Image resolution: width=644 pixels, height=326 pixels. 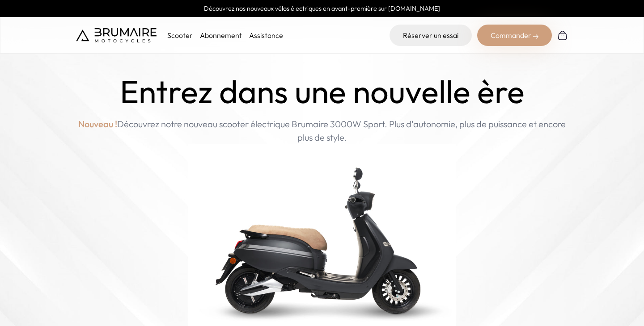 What do you see at coordinates (322, 91) in the screenshot?
I see `h1: Entrez dans une nouvelle ère` at bounding box center [322, 91].